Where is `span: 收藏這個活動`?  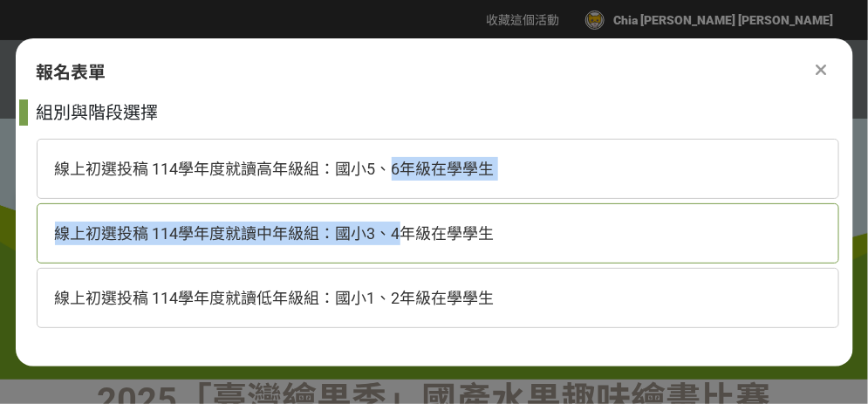 span: 收藏這個活動 is located at coordinates (522, 20).